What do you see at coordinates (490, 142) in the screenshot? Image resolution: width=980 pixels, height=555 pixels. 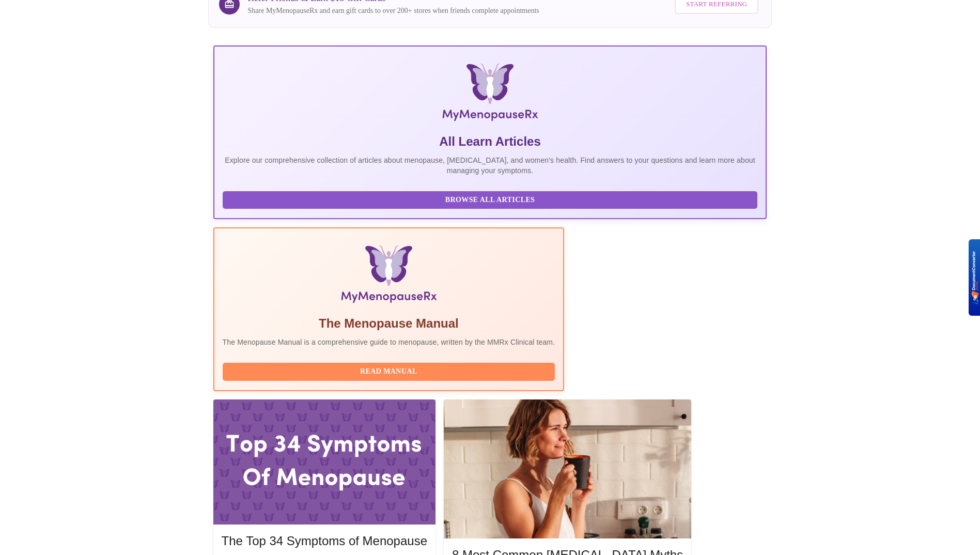 I see `h5: All Learn Articles` at bounding box center [490, 142].